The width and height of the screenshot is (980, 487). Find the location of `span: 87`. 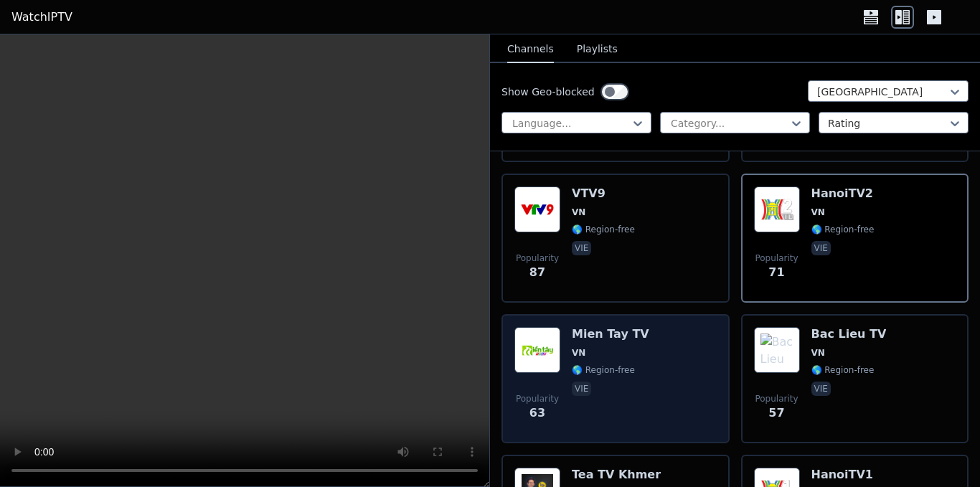

span: 87 is located at coordinates (537, 273).